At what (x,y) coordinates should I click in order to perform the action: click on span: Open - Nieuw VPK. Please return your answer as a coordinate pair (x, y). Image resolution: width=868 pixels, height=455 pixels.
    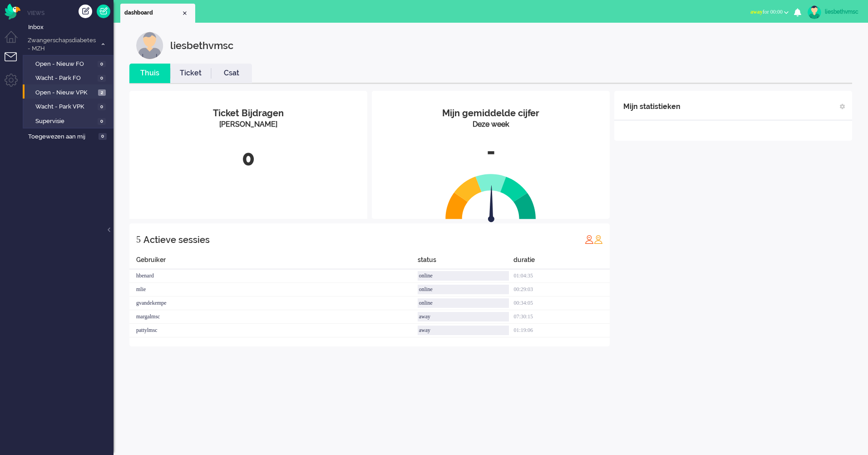
    Looking at the image, I should click on (65, 93).